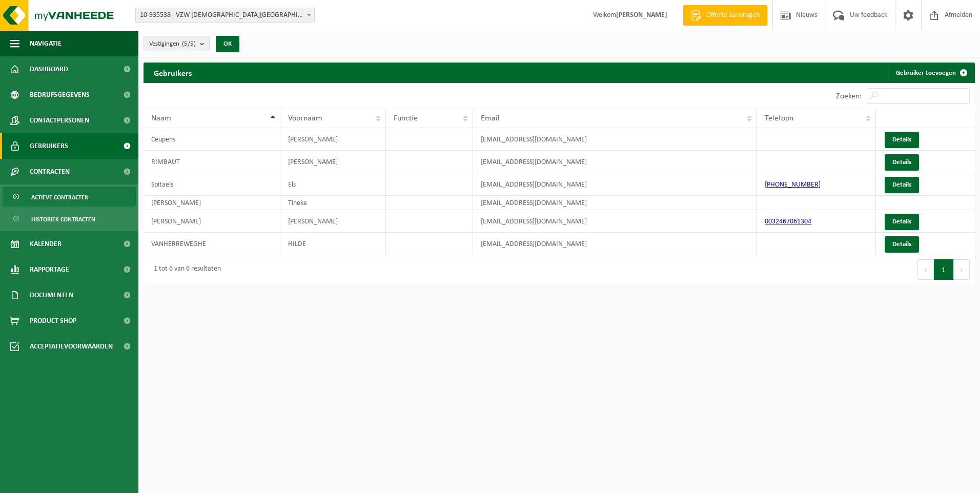 This screenshot has height=493, width=980. I want to click on a: Offerte aanvragen, so click(725, 15).